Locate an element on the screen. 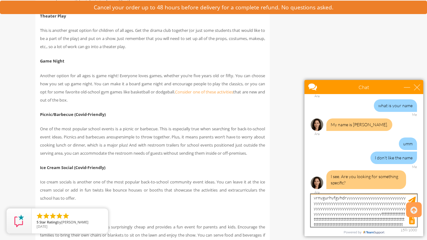  textarea: type your message is located at coordinates (63, 134).